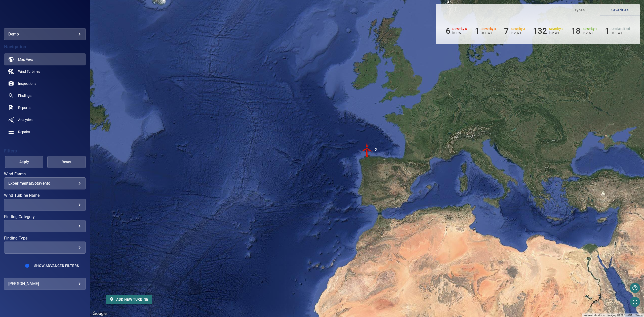 The height and width of the screenshot is (317, 644). Describe the element at coordinates (45, 226) in the screenshot. I see `div: Finding Category` at that location.